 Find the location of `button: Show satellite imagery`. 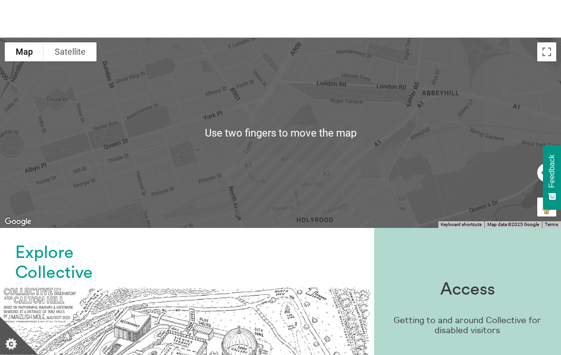

button: Show satellite imagery is located at coordinates (70, 52).